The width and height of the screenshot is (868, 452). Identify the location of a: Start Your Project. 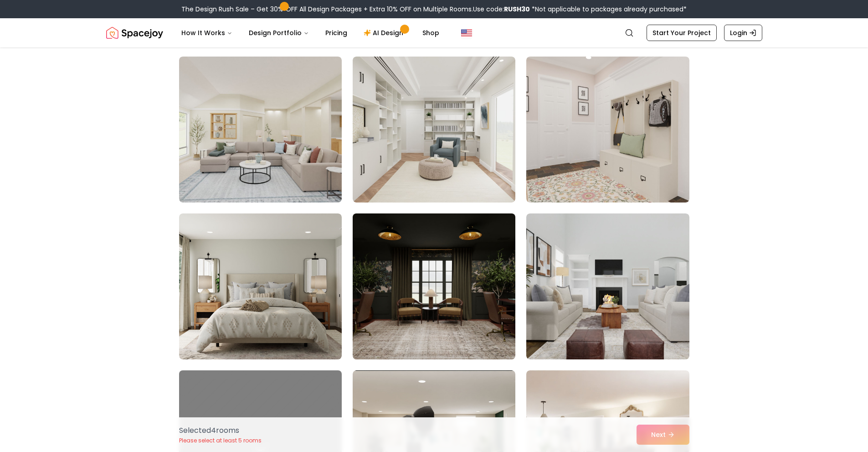
(681, 33).